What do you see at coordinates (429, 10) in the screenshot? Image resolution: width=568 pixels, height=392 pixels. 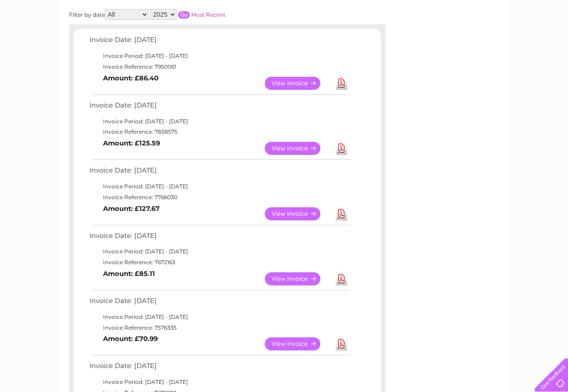 I see `span: 0333 014 3131` at bounding box center [429, 10].